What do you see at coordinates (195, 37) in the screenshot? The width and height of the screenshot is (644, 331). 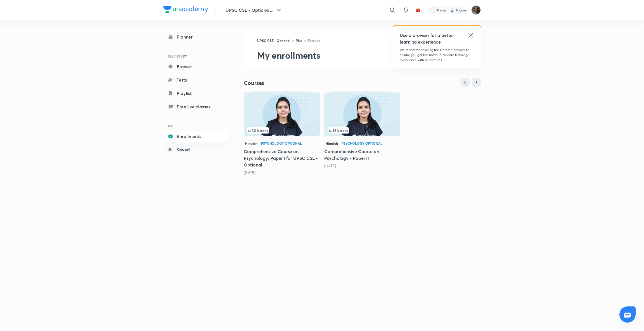 I see `a: Planner` at bounding box center [195, 37].